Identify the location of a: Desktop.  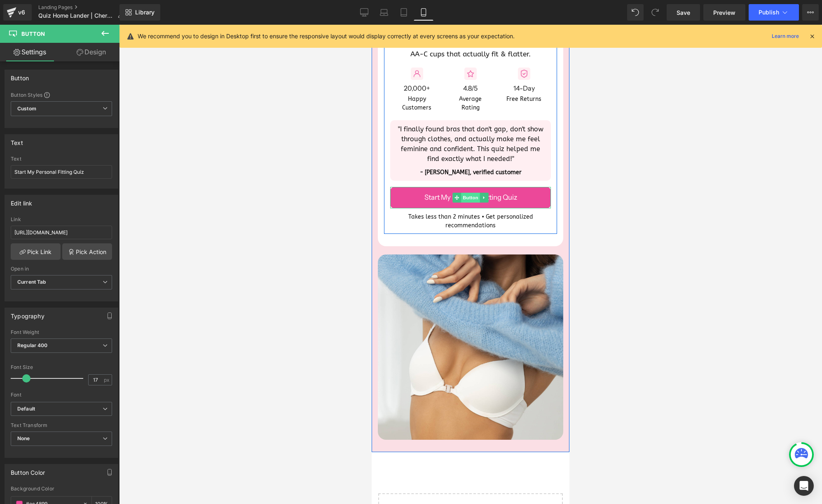
(364, 13).